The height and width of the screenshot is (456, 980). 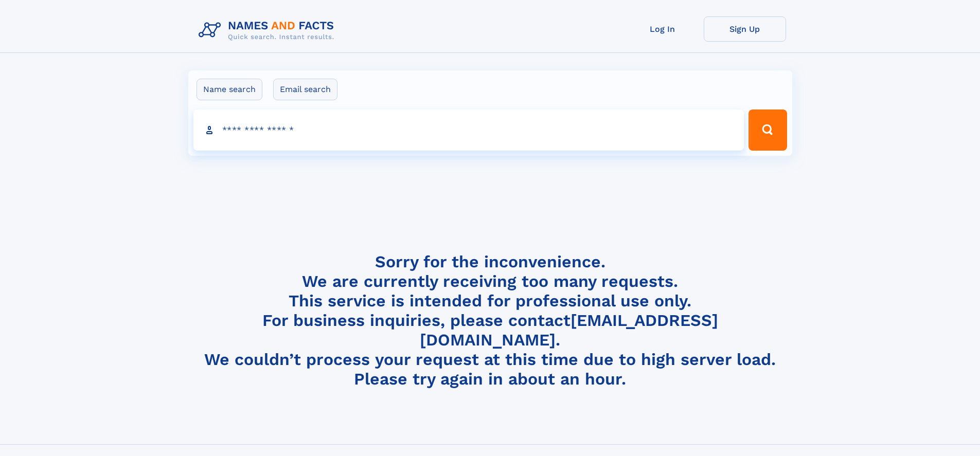 I want to click on label: Email search, so click(x=305, y=90).